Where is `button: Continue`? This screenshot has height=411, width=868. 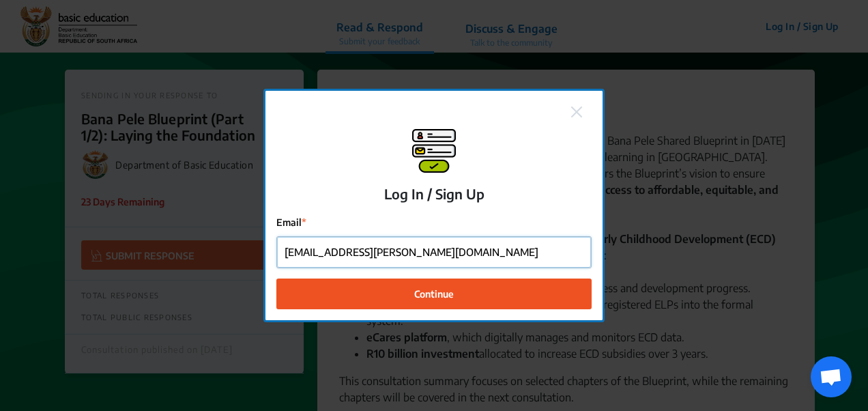
button: Continue is located at coordinates (434, 294).